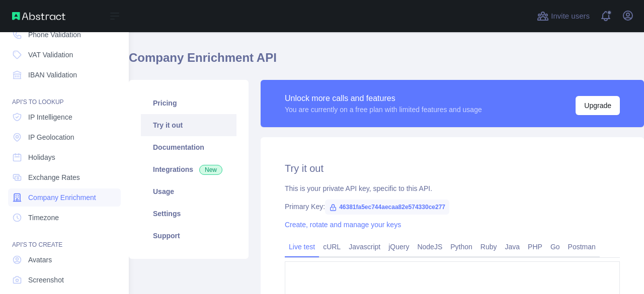 The width and height of the screenshot is (644, 294). What do you see at coordinates (50, 117) in the screenshot?
I see `span: IP Intelligence` at bounding box center [50, 117].